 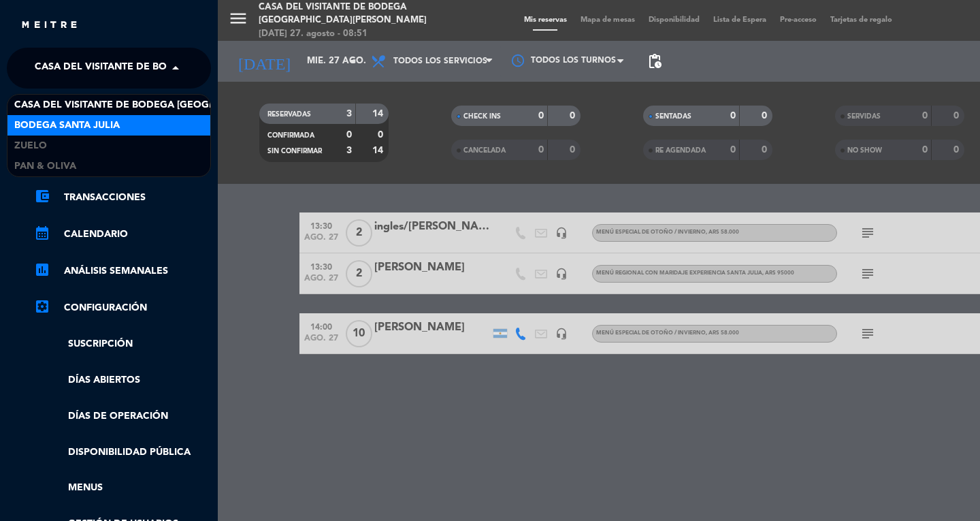 I want to click on a: Suscripción, so click(x=123, y=344).